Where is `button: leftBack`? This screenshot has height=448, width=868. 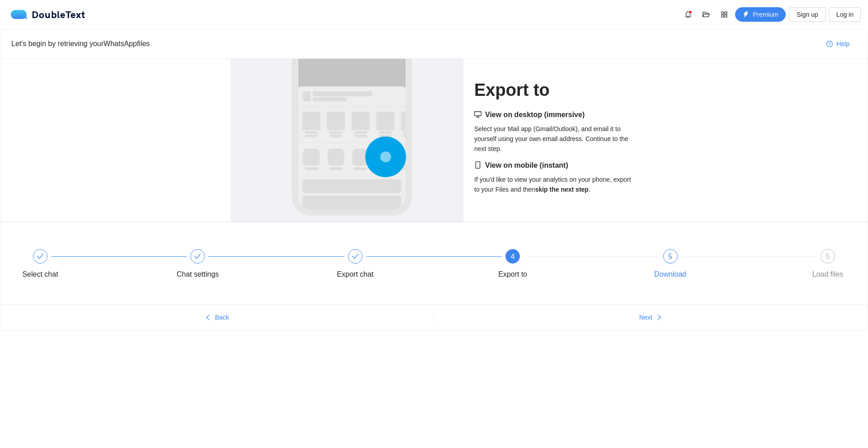
button: leftBack is located at coordinates (217, 317).